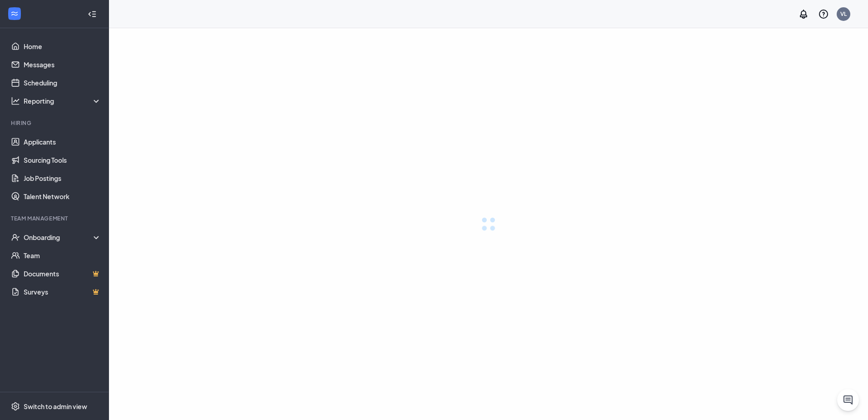 This screenshot has width=868, height=420. What do you see at coordinates (62, 178) in the screenshot?
I see `a: Job Postings` at bounding box center [62, 178].